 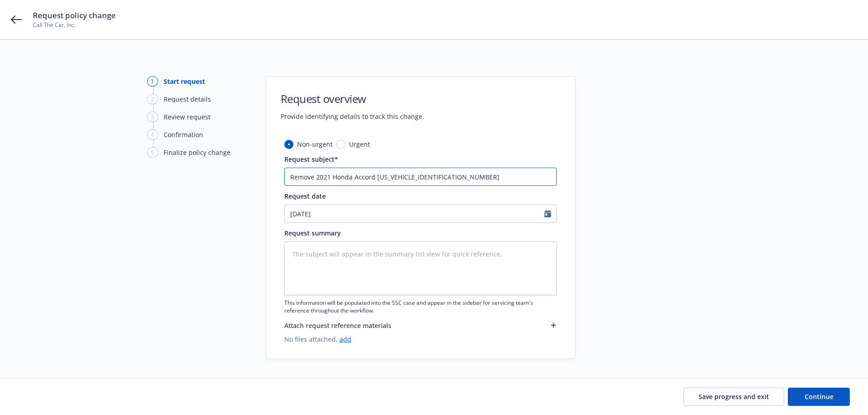 What do you see at coordinates (341, 145) in the screenshot?
I see `input: Urgent` at bounding box center [341, 145].